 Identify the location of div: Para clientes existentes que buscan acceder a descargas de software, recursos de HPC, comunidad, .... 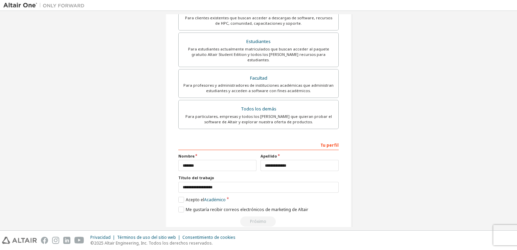
(258, 21).